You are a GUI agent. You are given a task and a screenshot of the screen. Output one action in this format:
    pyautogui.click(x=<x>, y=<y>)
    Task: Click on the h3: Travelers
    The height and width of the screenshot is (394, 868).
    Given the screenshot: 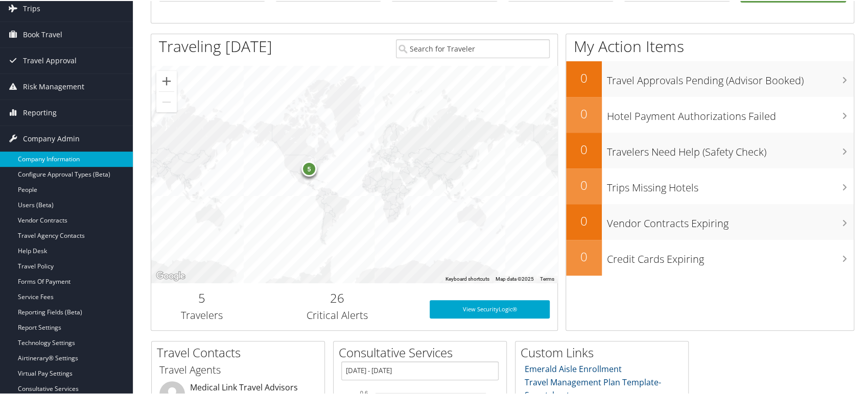 What is the action you would take?
    pyautogui.click(x=202, y=314)
    